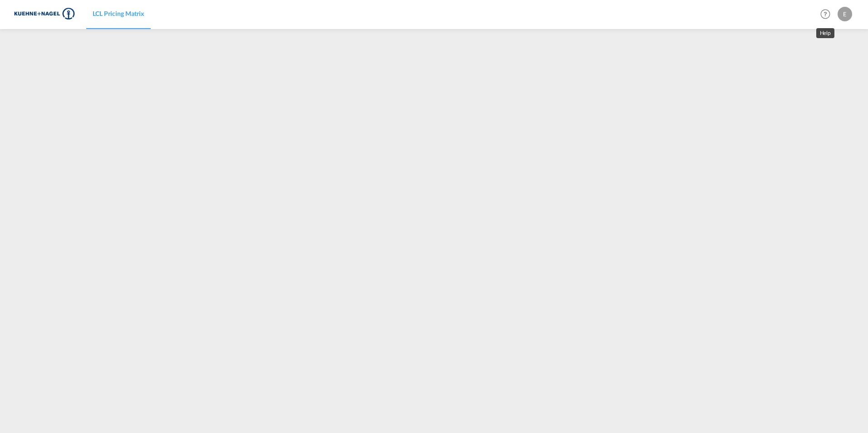 Image resolution: width=868 pixels, height=433 pixels. What do you see at coordinates (845, 14) in the screenshot?
I see `div: E` at bounding box center [845, 14].